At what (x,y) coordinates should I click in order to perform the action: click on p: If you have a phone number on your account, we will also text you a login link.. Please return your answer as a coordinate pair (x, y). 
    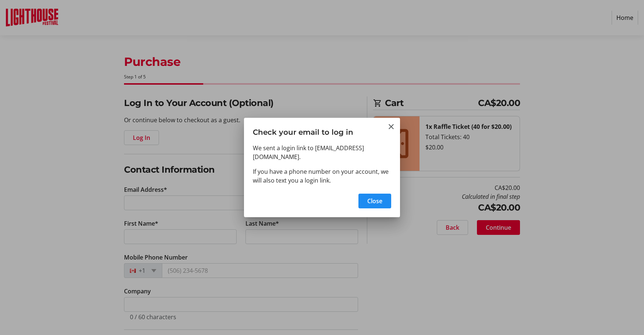
    Looking at the image, I should click on (322, 176).